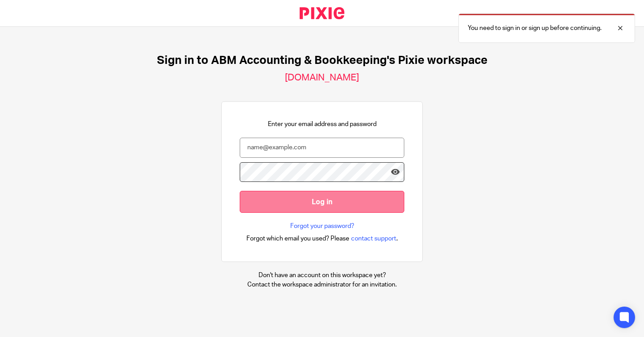 This screenshot has width=644, height=337. What do you see at coordinates (298, 239) in the screenshot?
I see `span: Forgot which email you used? Please` at bounding box center [298, 239].